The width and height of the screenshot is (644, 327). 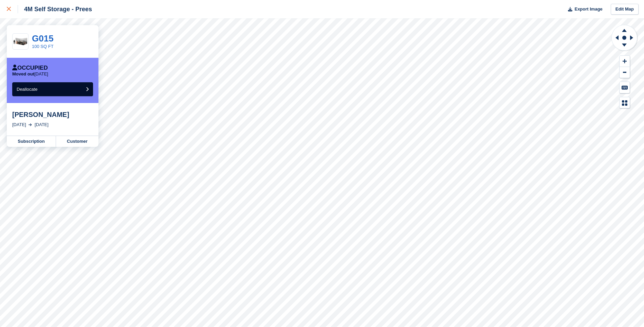 What do you see at coordinates (30, 125) in the screenshot?
I see `img: arrow-right-light-icn-cde0832a797a2874e46488d9cf13f60e5c3a73dbe684e267c42b8395dfbc2abf.svg` at bounding box center [30, 125].